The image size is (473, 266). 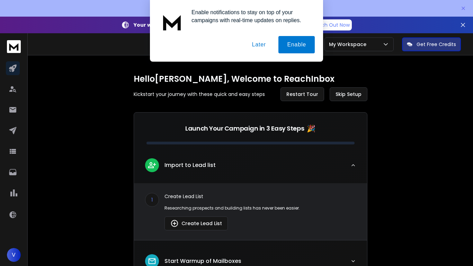 I want to click on p: Kickstart your journey with these quick and easy steps, so click(x=199, y=94).